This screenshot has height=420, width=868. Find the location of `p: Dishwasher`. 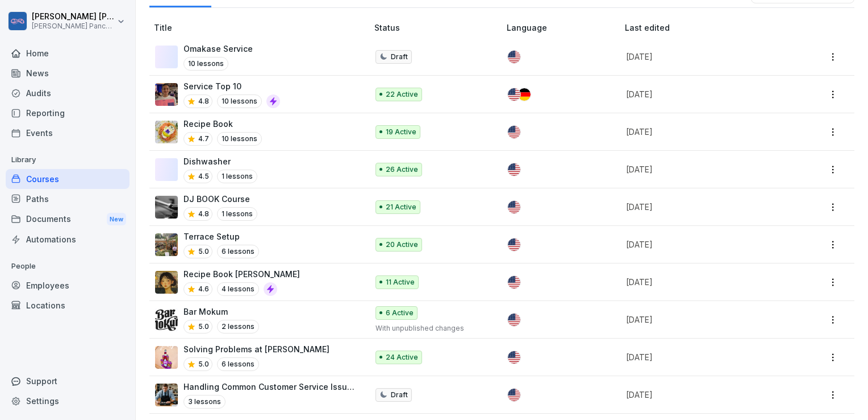

p: Dishwasher is located at coordinates (221, 161).